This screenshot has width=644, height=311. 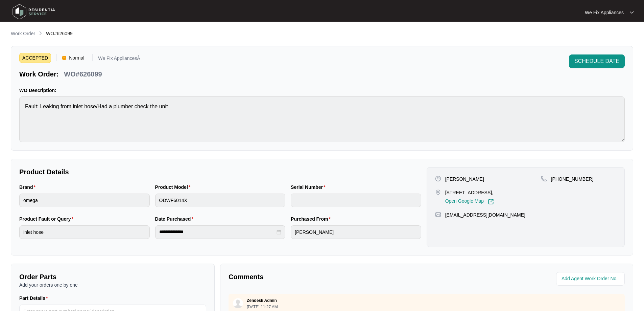 I want to click on input: Product Model, so click(x=220, y=200).